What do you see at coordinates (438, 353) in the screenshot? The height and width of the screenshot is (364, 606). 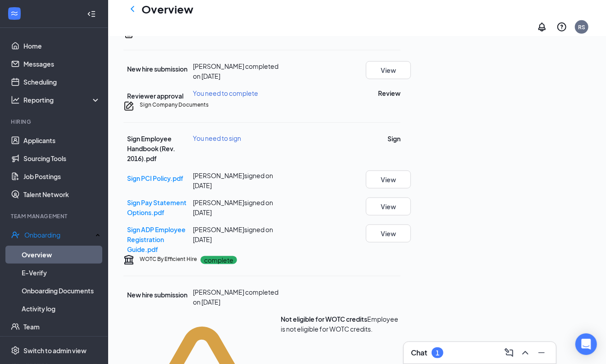 I see `div: 1` at bounding box center [438, 353].